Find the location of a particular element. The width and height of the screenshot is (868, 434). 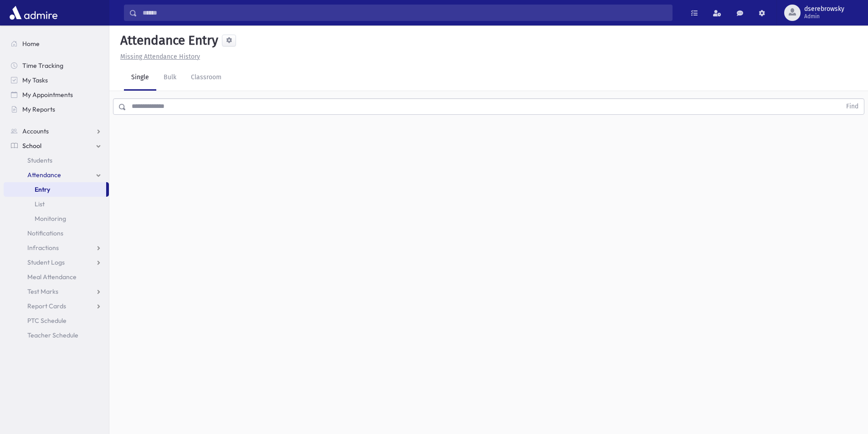

a: Attendance is located at coordinates (56, 175).